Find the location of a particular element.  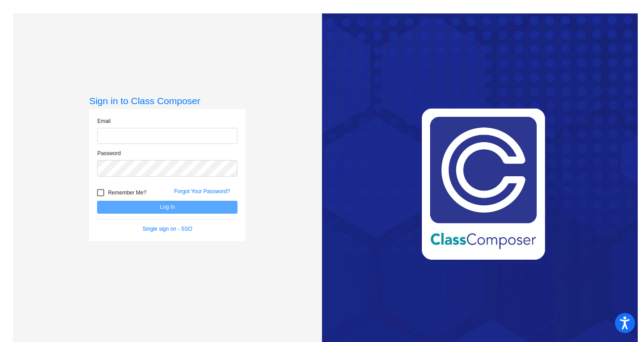

a: Forgot Your Password? is located at coordinates (202, 191).